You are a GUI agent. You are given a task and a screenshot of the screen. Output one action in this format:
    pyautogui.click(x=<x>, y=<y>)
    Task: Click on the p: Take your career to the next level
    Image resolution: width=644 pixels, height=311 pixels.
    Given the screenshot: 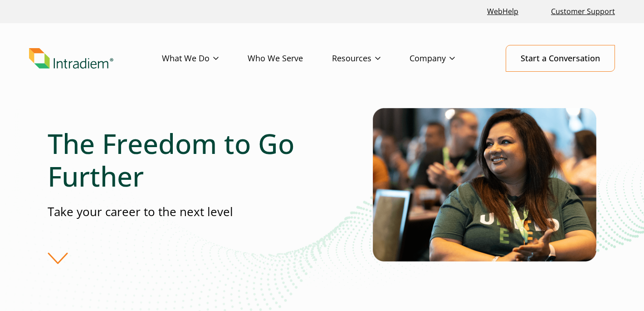 What is the action you would take?
    pyautogui.click(x=183, y=212)
    